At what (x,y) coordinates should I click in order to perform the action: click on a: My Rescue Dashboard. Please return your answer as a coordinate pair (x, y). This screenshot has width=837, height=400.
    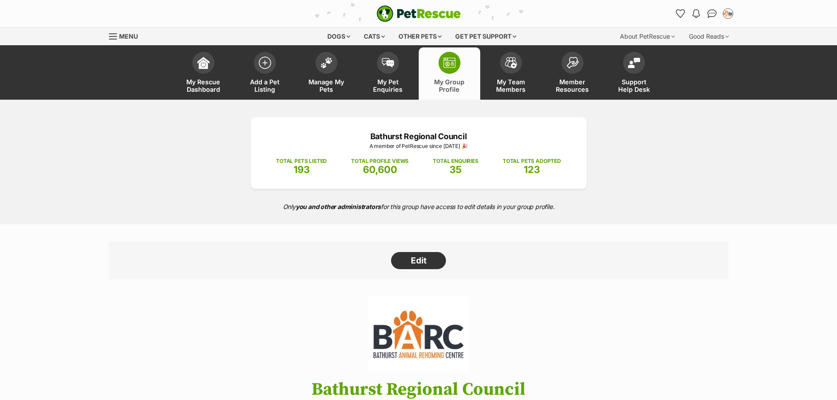
    Looking at the image, I should click on (203, 73).